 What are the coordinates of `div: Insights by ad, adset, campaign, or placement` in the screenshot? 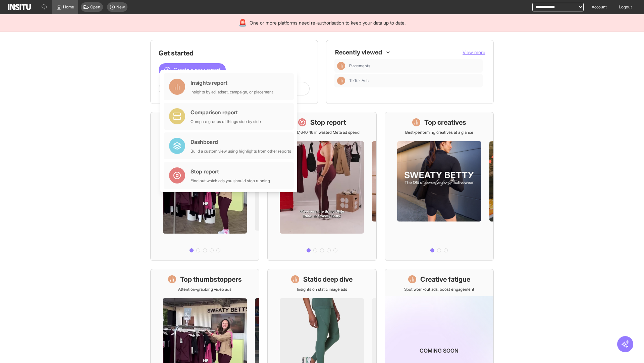 It's located at (232, 92).